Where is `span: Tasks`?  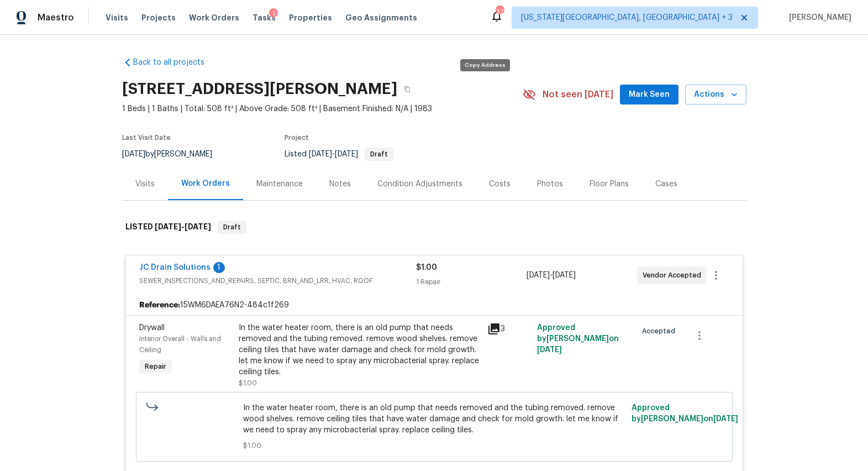 span: Tasks is located at coordinates (264, 18).